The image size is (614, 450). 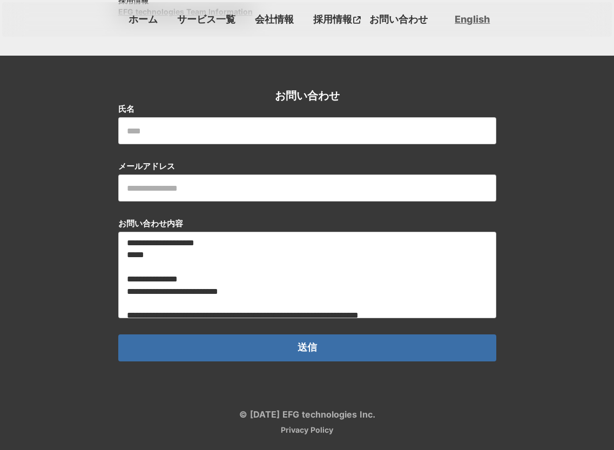 I want to click on p: 送信, so click(x=307, y=348).